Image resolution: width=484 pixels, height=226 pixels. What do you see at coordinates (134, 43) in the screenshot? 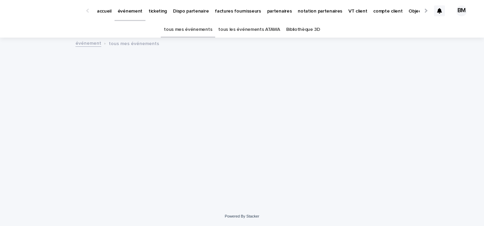
I see `p: tous mes événements` at bounding box center [134, 43].